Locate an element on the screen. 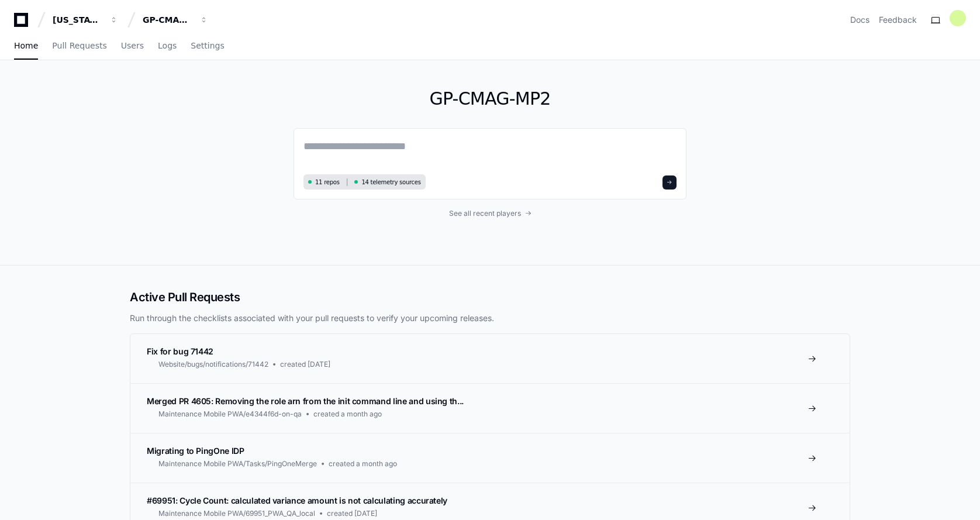 The image size is (980, 520). a: Home is located at coordinates (25, 46).